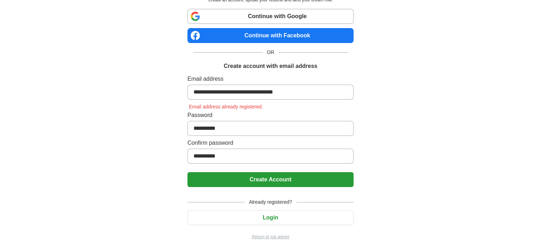 The width and height of the screenshot is (541, 250). Describe the element at coordinates (271, 16) in the screenshot. I see `a: Continue with Google` at that location.